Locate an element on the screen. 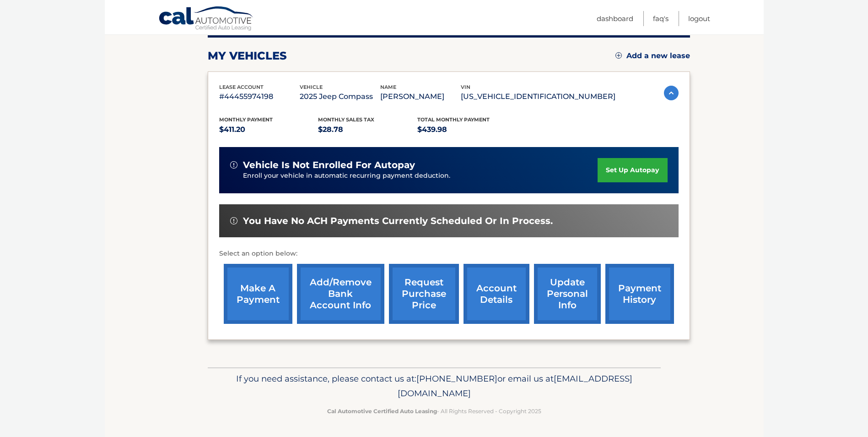 The image size is (868, 437). span: name is located at coordinates (388, 87).